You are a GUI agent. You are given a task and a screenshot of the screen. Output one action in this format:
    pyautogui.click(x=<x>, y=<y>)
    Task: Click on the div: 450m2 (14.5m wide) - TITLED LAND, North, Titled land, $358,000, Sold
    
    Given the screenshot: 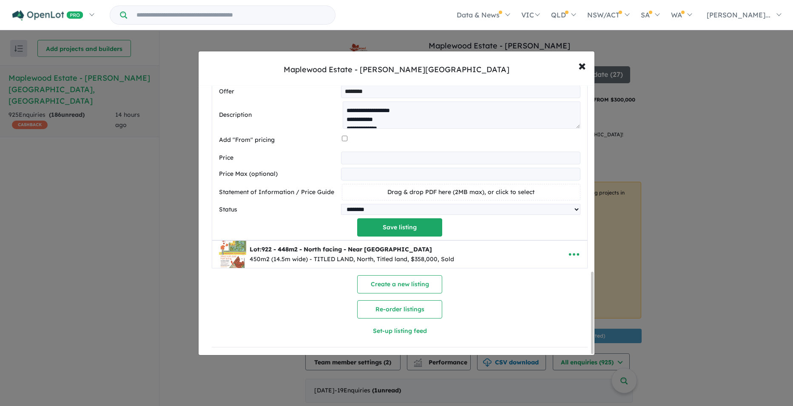 What is the action you would take?
    pyautogui.click(x=352, y=260)
    